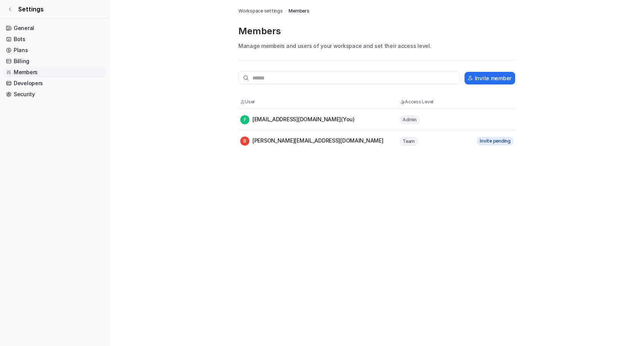  I want to click on img: User, so click(242, 102).